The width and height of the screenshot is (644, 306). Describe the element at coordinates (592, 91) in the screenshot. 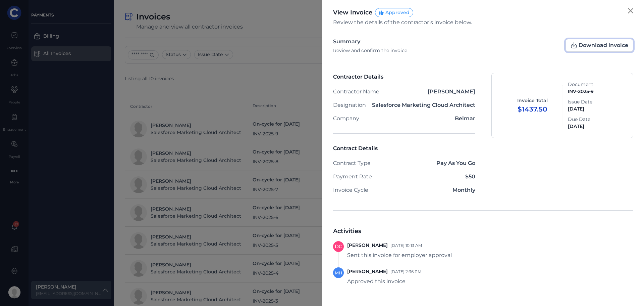

I see `div: INV-2025-9` at that location.